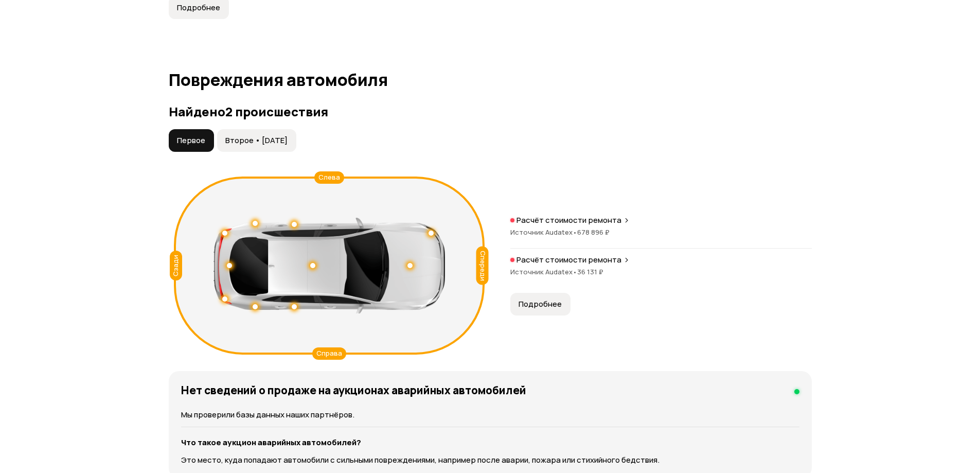  I want to click on span: Первое, so click(191, 140).